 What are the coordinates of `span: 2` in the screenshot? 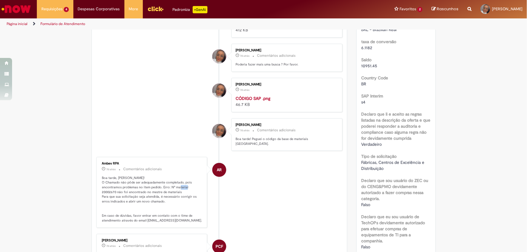 It's located at (420, 9).